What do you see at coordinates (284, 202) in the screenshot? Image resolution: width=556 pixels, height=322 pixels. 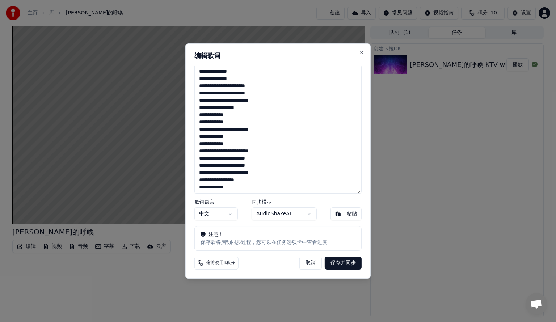 I see `label: 同步模型` at bounding box center [284, 202].